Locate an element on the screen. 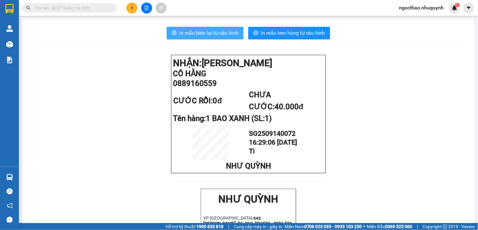  span: 1 is located at coordinates (457, 5).